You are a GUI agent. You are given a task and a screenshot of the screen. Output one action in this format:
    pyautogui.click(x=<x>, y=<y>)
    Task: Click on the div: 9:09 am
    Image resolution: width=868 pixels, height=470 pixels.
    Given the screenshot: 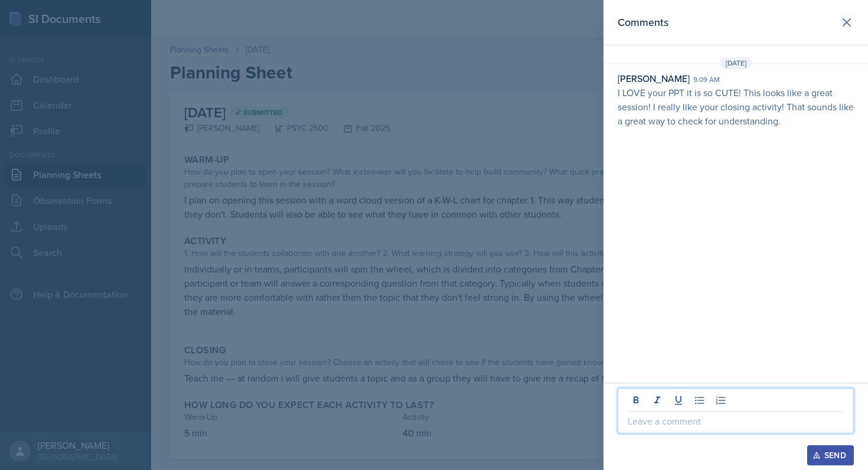 What is the action you would take?
    pyautogui.click(x=706, y=79)
    